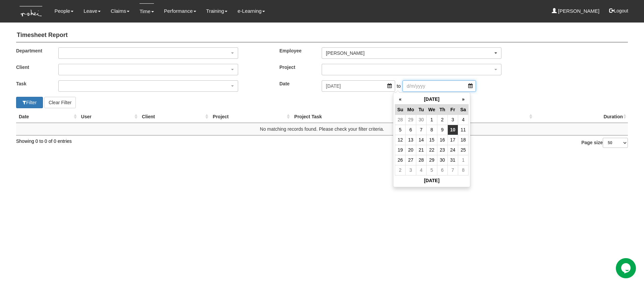  I want to click on th: We, so click(432, 109).